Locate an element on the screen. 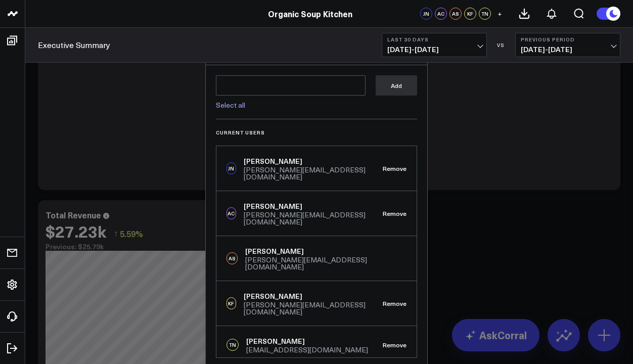 Image resolution: width=633 pixels, height=364 pixels. b: Previous Period is located at coordinates (568, 39).